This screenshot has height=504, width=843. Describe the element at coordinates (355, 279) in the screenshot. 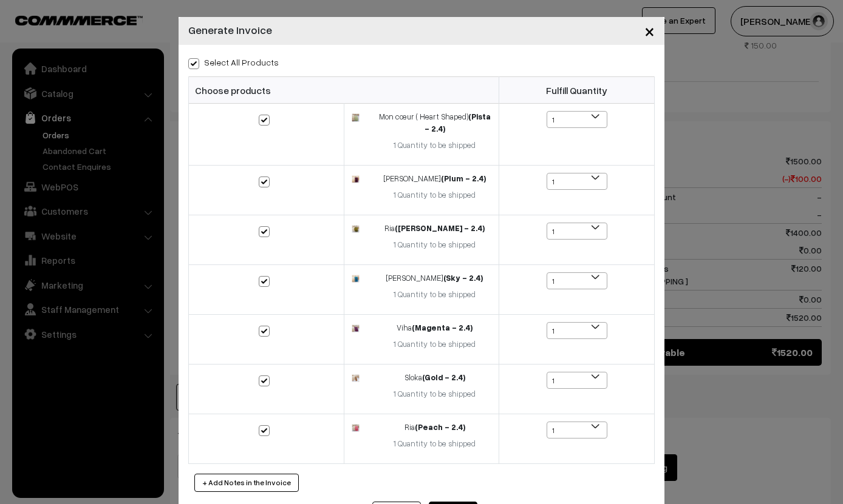

I see `img: 1731915720743022.jpg` at that location.